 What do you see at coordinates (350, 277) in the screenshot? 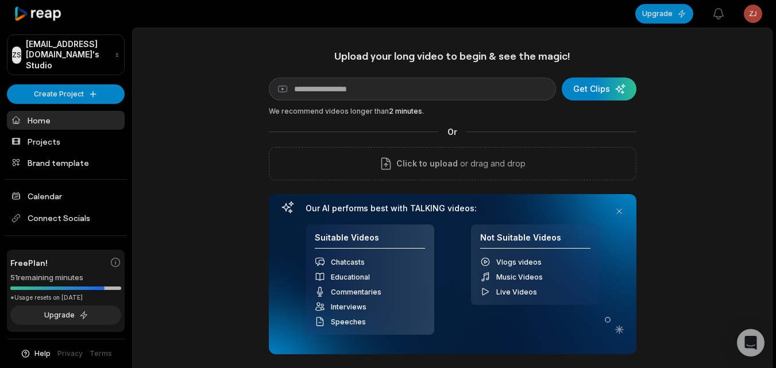
I see `span: Educational` at bounding box center [350, 277].